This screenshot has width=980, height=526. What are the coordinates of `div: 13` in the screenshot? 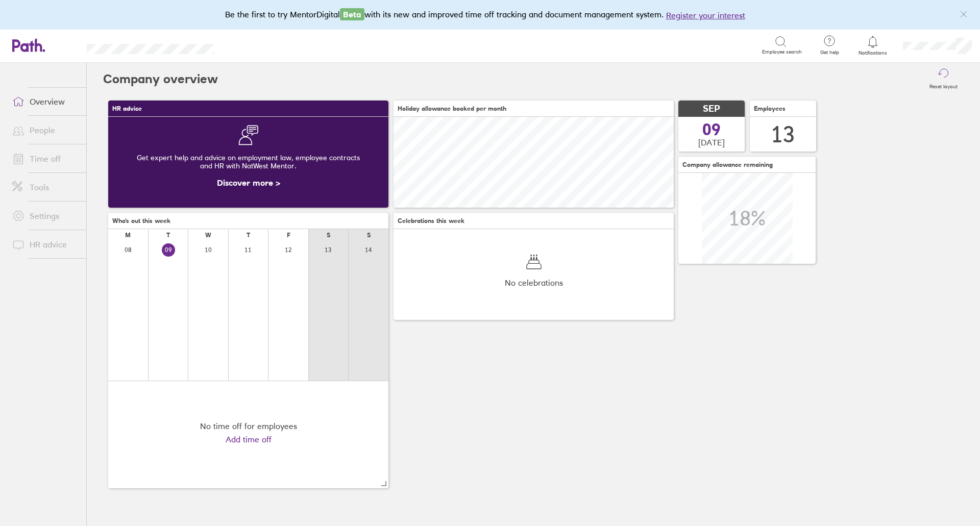 It's located at (783, 134).